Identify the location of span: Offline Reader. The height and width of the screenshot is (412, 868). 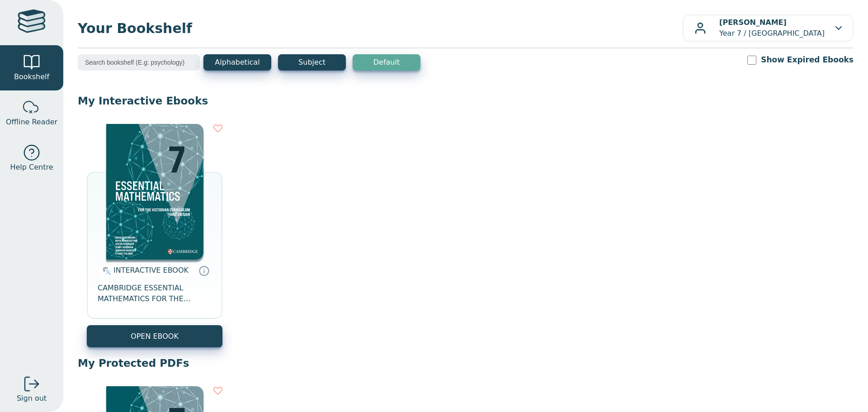
(31, 122).